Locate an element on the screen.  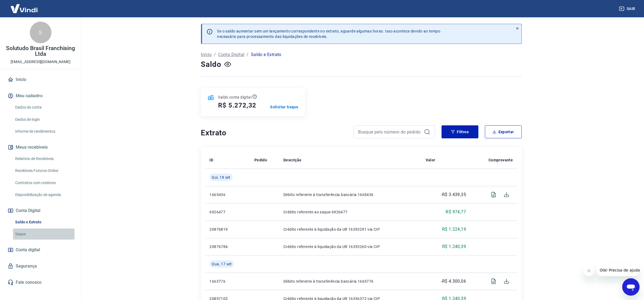
a: Recebíveis Futuros Online is located at coordinates (44, 171).